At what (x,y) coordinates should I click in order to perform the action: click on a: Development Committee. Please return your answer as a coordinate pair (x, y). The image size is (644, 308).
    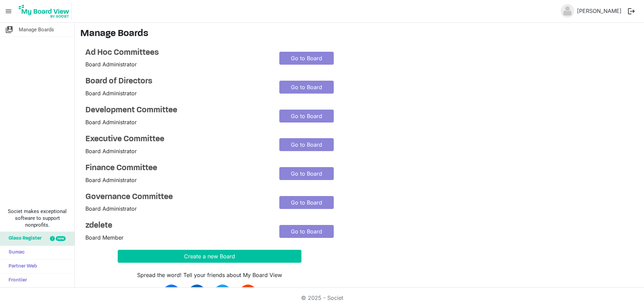
    Looking at the image, I should click on (177, 110).